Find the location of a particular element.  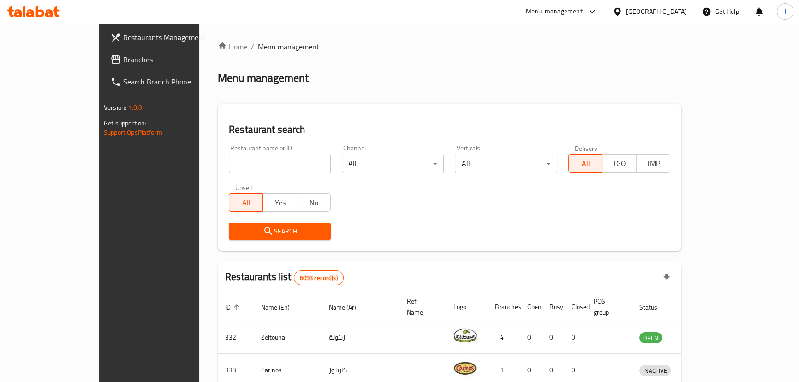

span: J is located at coordinates (785, 12).